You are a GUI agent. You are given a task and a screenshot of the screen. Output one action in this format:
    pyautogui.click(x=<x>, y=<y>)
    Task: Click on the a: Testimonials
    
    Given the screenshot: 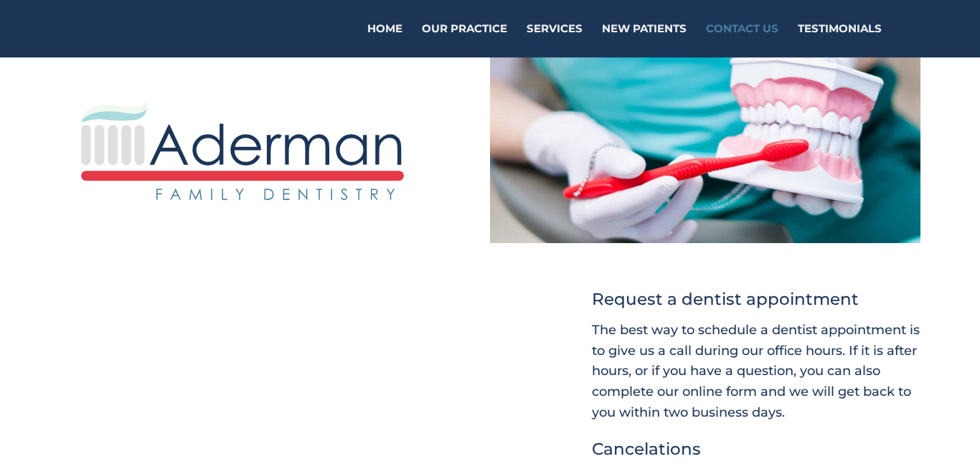 What is the action you would take?
    pyautogui.click(x=839, y=40)
    